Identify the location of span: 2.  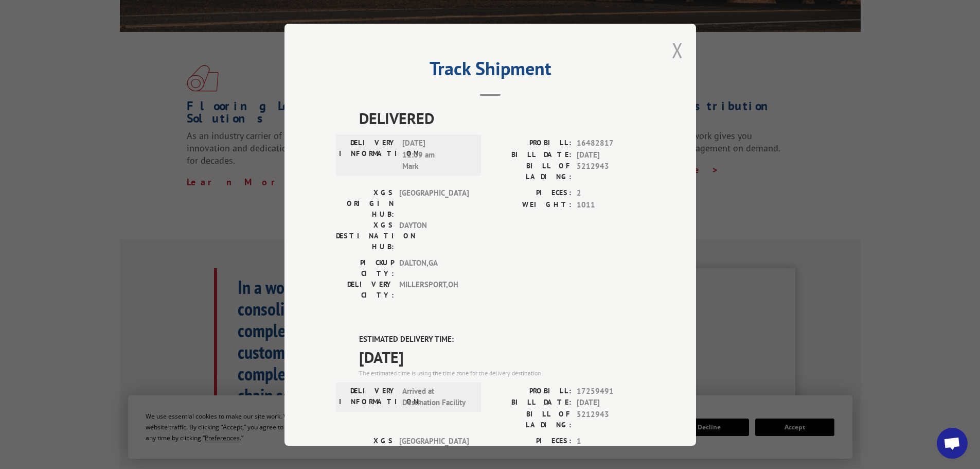
(611, 193).